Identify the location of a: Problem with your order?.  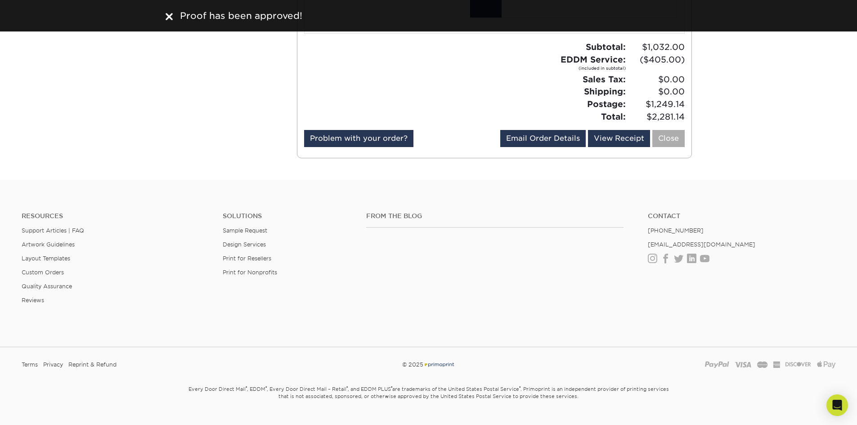
(358, 138).